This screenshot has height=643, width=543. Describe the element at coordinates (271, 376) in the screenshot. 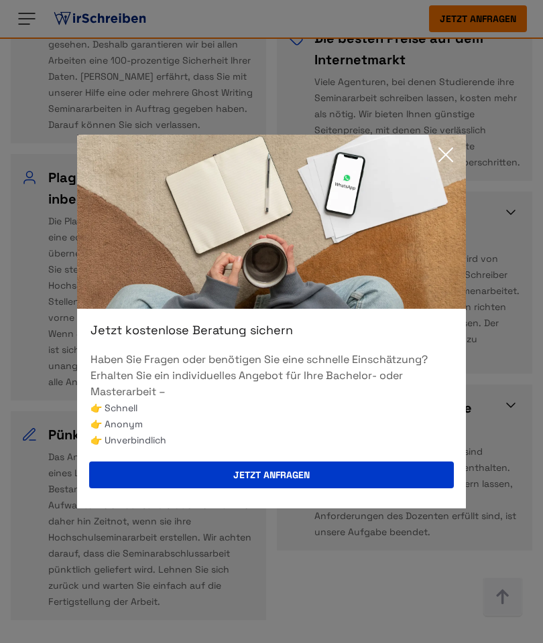

I see `p: Haben Sie Fragen oder benötigen Sie eine schnelle Einschätzung? Erhalten Sie ein individuelles An...` at that location.